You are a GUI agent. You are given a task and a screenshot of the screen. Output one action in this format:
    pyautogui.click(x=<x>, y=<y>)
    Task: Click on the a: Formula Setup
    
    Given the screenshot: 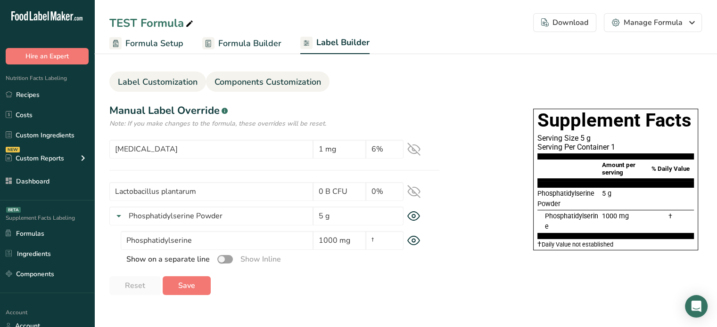 What is the action you would take?
    pyautogui.click(x=146, y=43)
    